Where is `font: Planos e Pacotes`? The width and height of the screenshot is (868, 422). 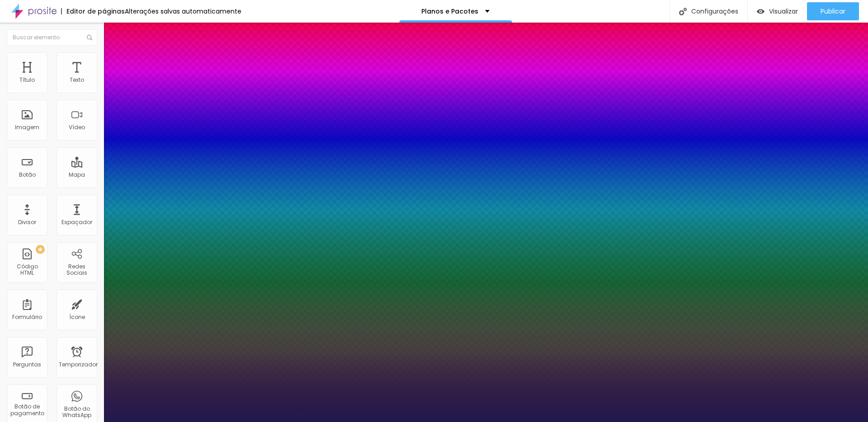 font: Planos e Pacotes is located at coordinates (450, 11).